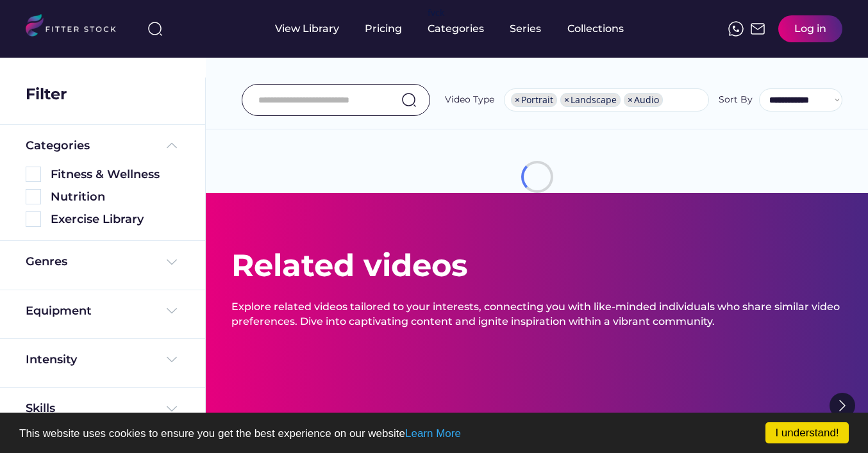 The image size is (868, 453). I want to click on li: Landscape, so click(590, 100).